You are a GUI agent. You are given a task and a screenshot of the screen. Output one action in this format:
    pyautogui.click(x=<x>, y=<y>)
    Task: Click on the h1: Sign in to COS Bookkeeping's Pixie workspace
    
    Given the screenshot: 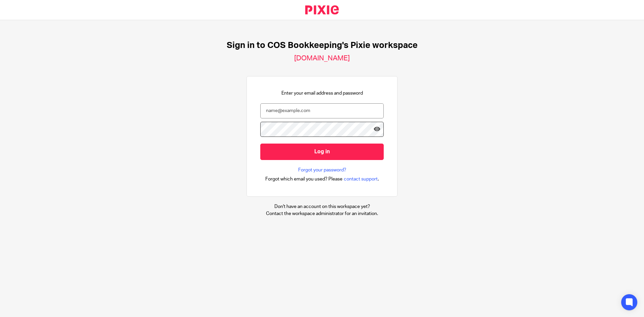 What is the action you would take?
    pyautogui.click(x=322, y=45)
    